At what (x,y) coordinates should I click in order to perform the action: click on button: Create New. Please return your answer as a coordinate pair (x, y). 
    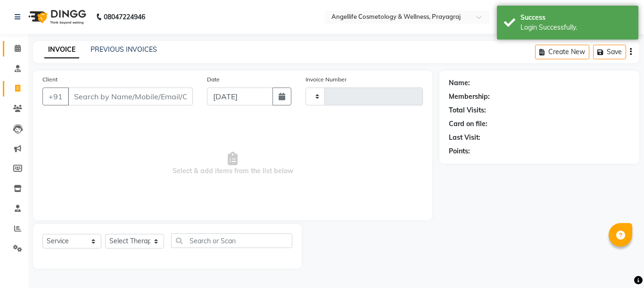
    Looking at the image, I should click on (562, 52).